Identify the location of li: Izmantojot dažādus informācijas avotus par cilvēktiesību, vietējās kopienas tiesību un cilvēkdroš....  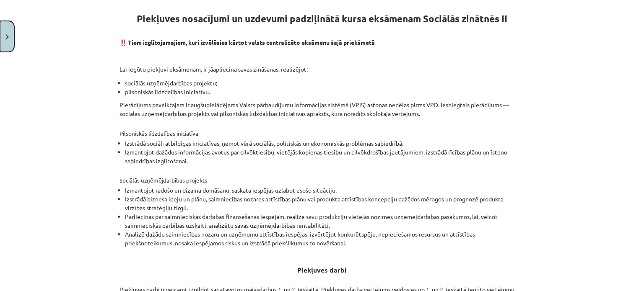
(324, 157).